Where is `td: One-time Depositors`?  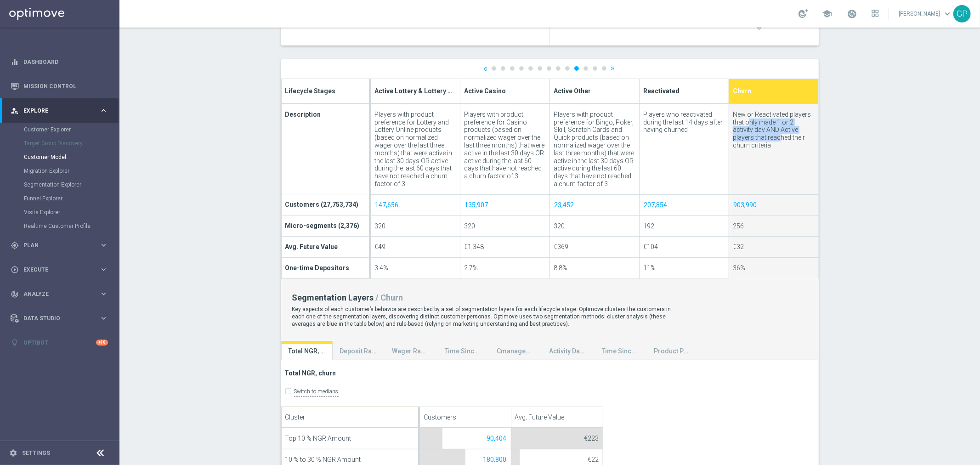
td: One-time Depositors is located at coordinates (325, 268).